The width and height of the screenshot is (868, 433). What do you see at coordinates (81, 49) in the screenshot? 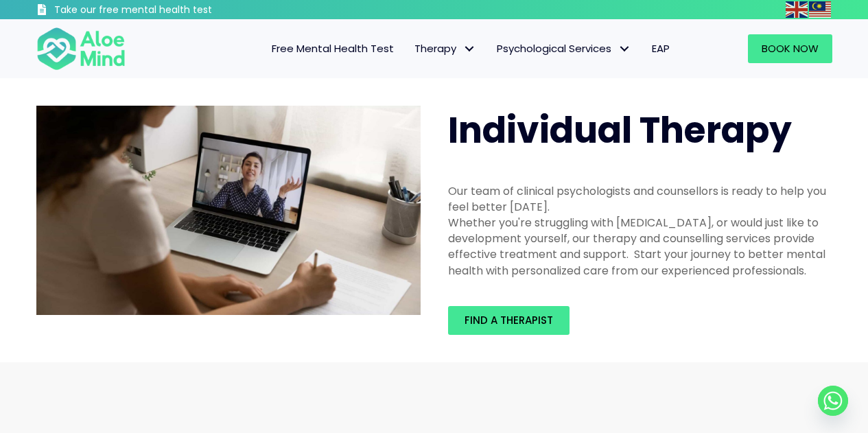
I see `img: Aloe mind Logo` at bounding box center [81, 49].